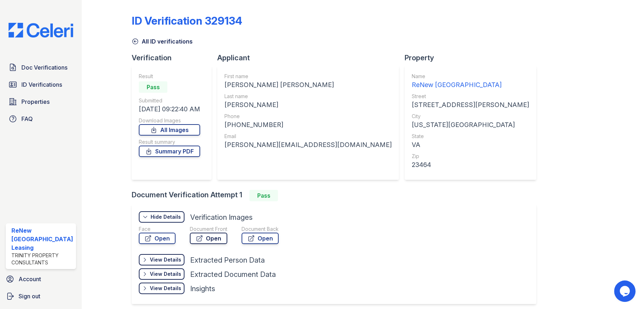 The width and height of the screenshot is (644, 309). Describe the element at coordinates (40, 119) in the screenshot. I see `a: FAQ` at that location.